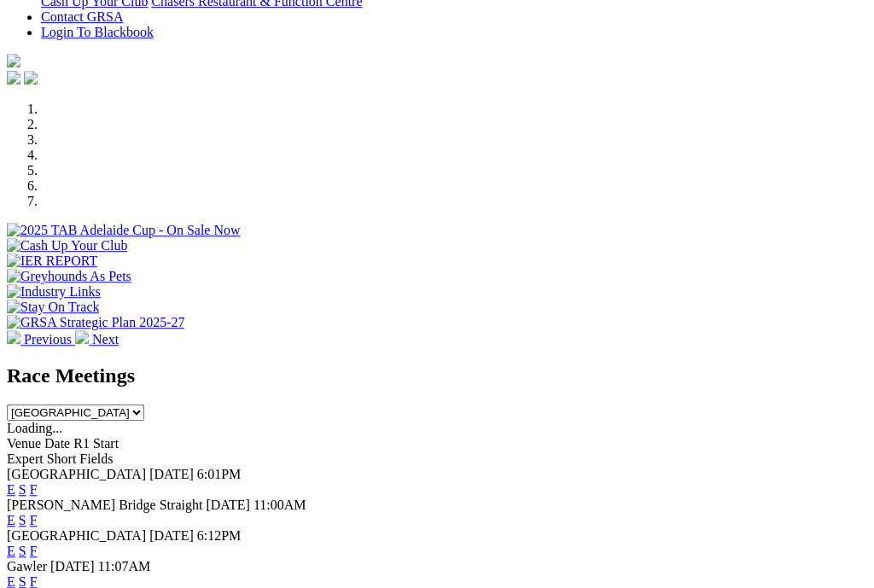 Image resolution: width=874 pixels, height=588 pixels. Describe the element at coordinates (34, 427) in the screenshot. I see `span: Loading...` at that location.